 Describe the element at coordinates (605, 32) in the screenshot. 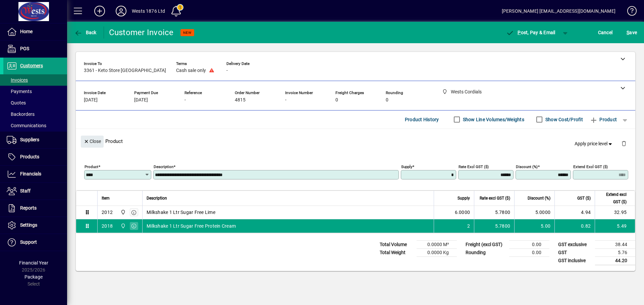

I see `button: Cancel` at that location.